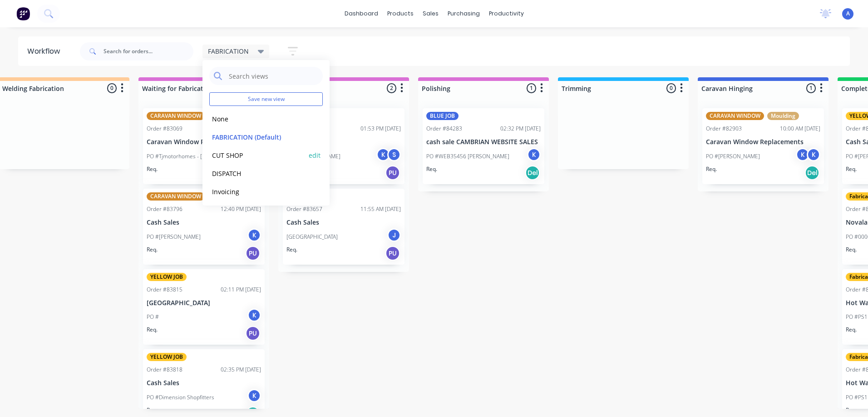 The height and width of the screenshot is (417, 868). What do you see at coordinates (257, 155) in the screenshot?
I see `button: CUT SHOP` at bounding box center [257, 155].